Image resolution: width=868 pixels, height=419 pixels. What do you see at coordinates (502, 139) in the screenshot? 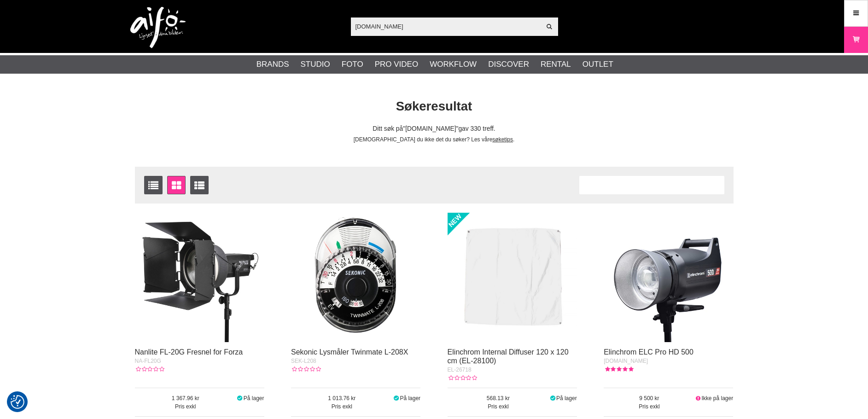
I see `a: søketips` at bounding box center [502, 139].